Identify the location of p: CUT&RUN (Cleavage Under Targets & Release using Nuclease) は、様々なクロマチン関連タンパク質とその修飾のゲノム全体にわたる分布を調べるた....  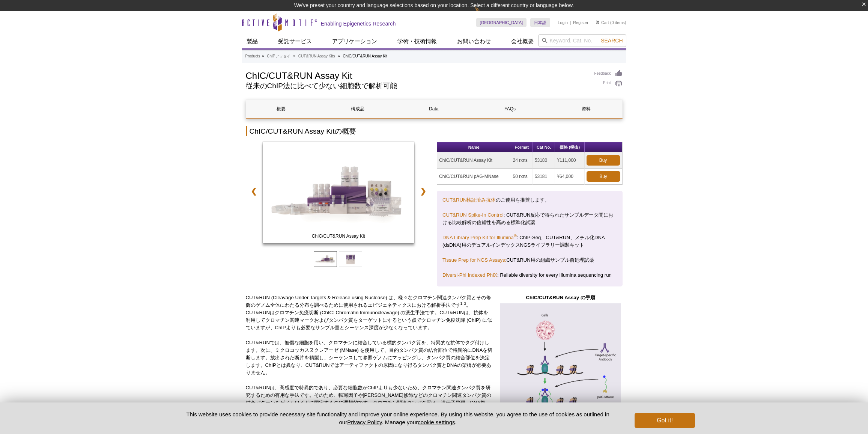
(369, 313).